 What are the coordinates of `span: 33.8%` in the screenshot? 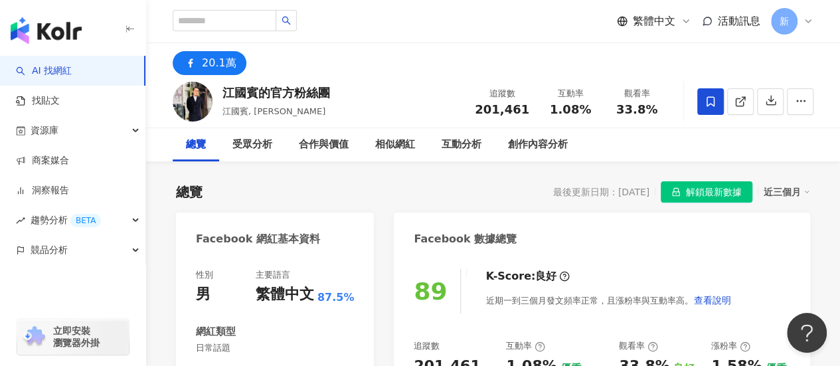 It's located at (637, 110).